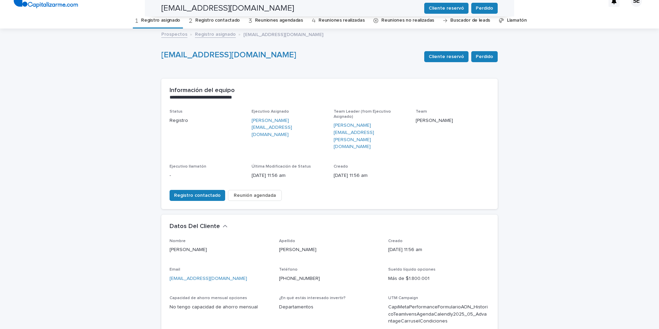 The image size is (659, 329). I want to click on a: Buscador de leads, so click(470, 20).